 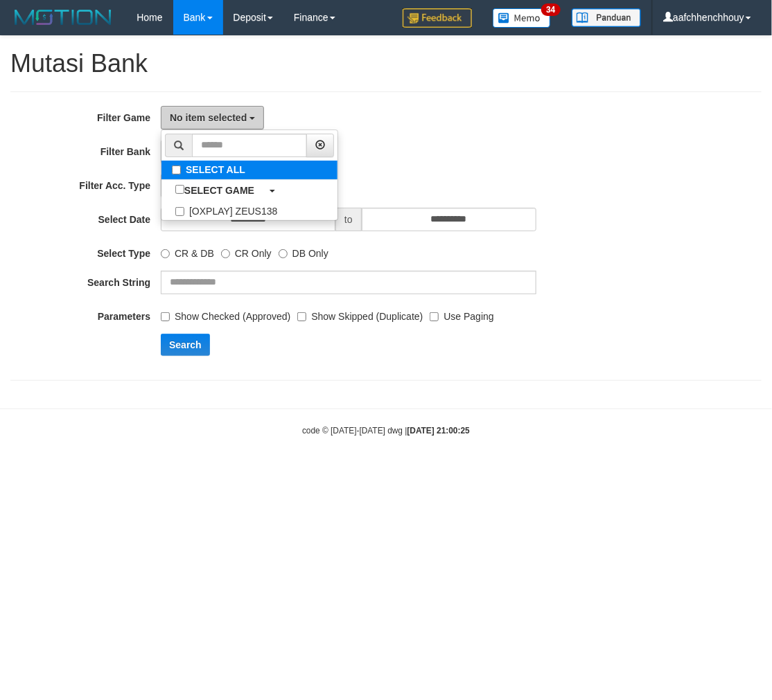 I want to click on span: No item selected, so click(x=208, y=117).